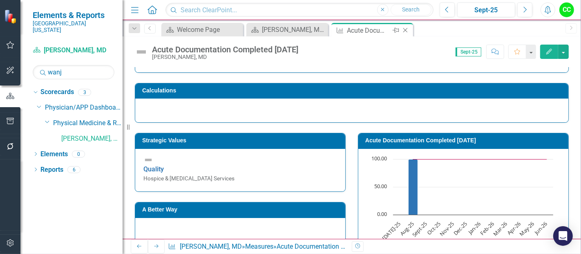  Describe the element at coordinates (527, 229) in the screenshot. I see `text: May-26` at that location.